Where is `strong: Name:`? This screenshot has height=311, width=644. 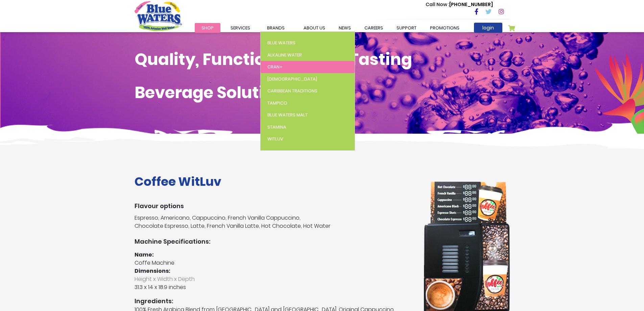
strong: Name: is located at coordinates (144, 254).